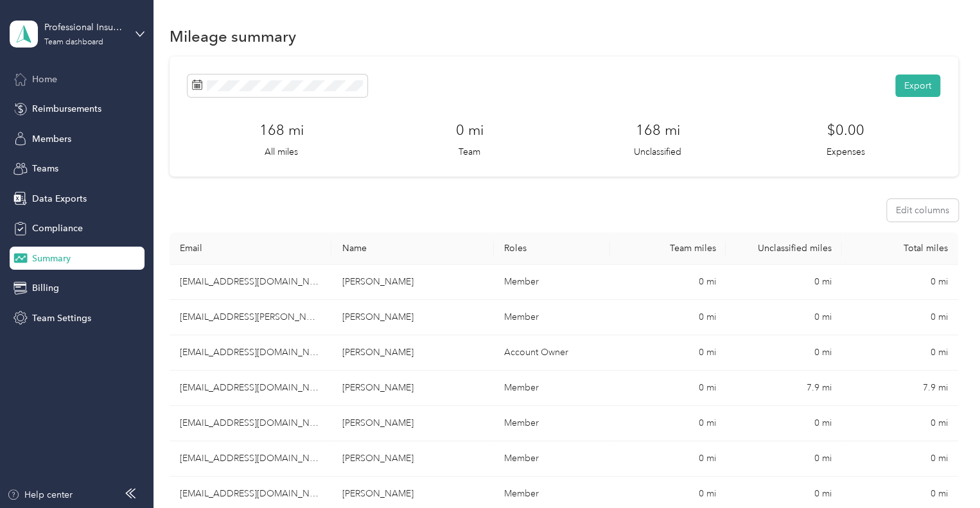 The width and height of the screenshot is (980, 508). I want to click on div: Help center, so click(40, 494).